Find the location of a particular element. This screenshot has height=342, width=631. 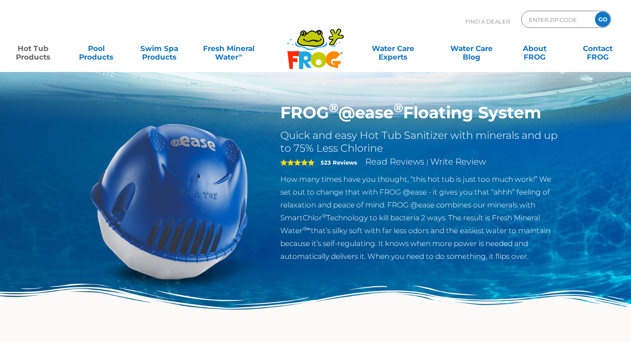

a: Hot TubProducts is located at coordinates (33, 48).